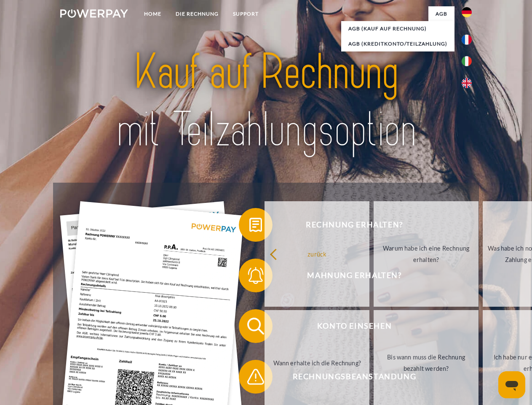  Describe the element at coordinates (442, 14) in the screenshot. I see `a: agb` at that location.